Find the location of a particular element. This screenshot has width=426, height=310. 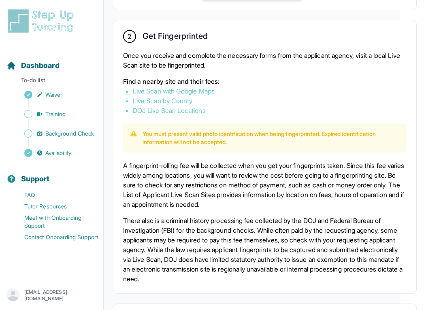

p: You must present valid photo identification when being fingerprinted. Expired identification info... is located at coordinates (271, 138).